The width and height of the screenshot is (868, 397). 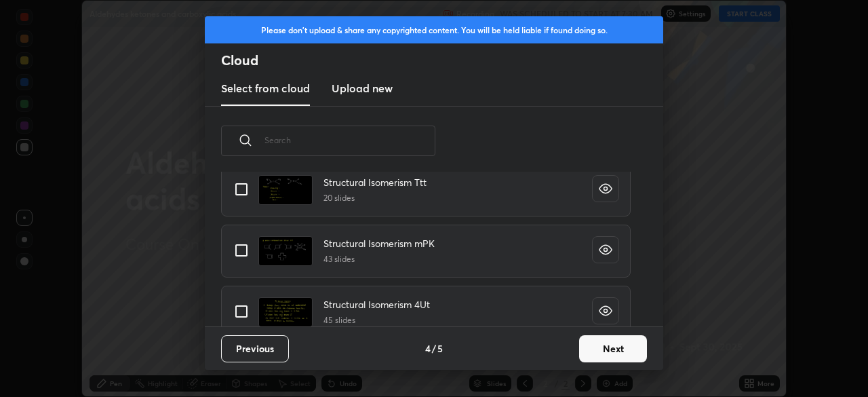 What do you see at coordinates (265, 88) in the screenshot?
I see `h3: Select from cloud` at bounding box center [265, 88].